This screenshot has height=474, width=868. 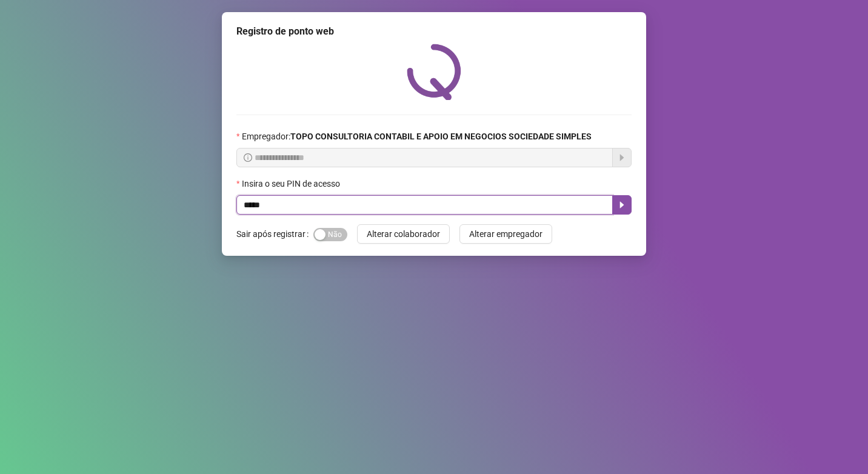 What do you see at coordinates (274, 233) in the screenshot?
I see `label: Sair após registrar` at bounding box center [274, 233].